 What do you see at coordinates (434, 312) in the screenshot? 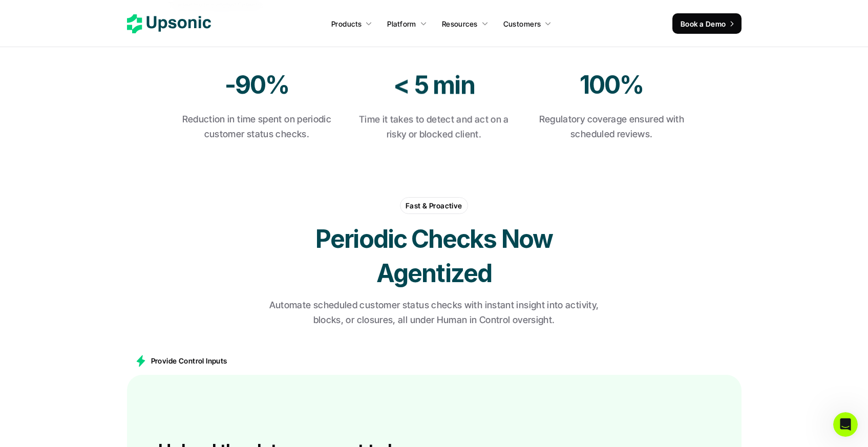
I see `p: Automate scheduled customer status checks with instant insight into activity, blocks, or closures...` at bounding box center [434, 312].